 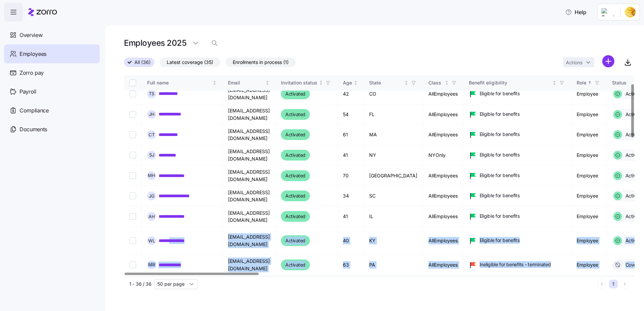 What do you see at coordinates (249, 83) in the screenshot?
I see `th: EmailNot sorted` at bounding box center [249, 83].